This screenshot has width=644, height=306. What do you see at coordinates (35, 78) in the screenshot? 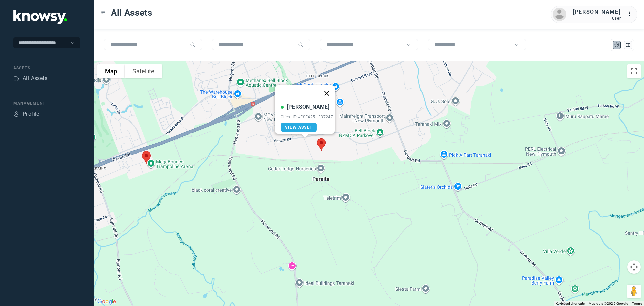
I see `div: All Assets` at bounding box center [35, 78].